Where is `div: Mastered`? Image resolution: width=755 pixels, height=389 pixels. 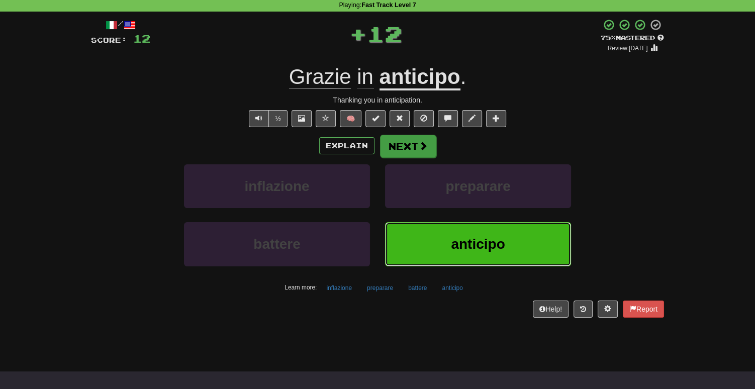 div: Mastered is located at coordinates (633, 38).